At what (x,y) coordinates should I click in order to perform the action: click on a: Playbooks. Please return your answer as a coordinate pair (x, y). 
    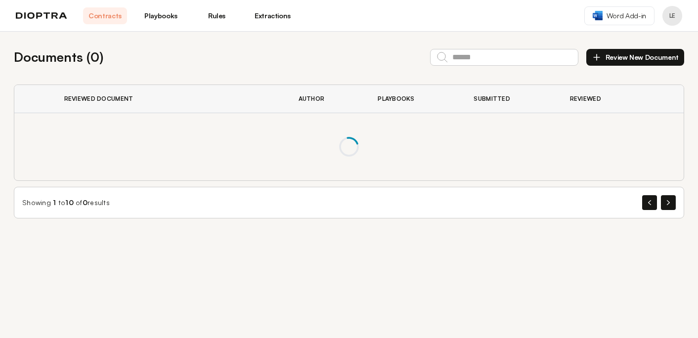
    Looking at the image, I should click on (161, 16).